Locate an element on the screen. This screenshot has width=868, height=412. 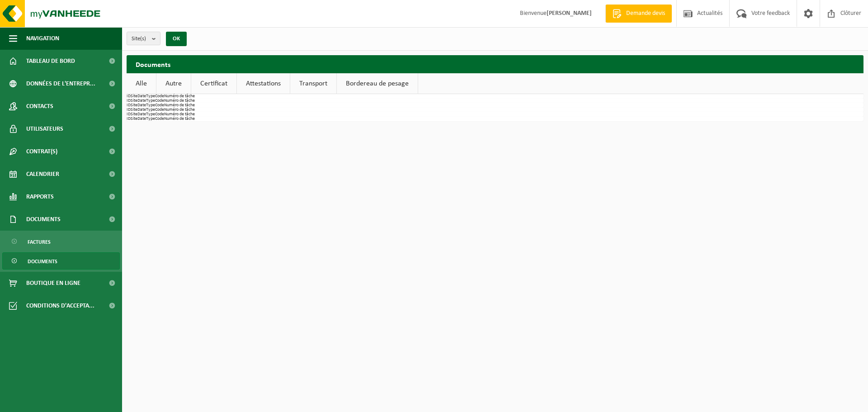
button: OK is located at coordinates (177, 39).